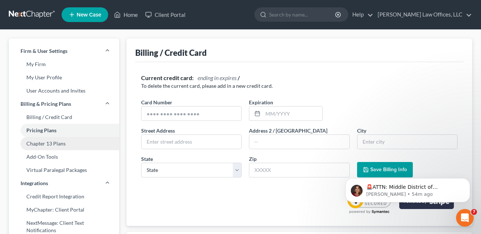  I want to click on a: Billing & Pricing Plans, so click(64, 104).